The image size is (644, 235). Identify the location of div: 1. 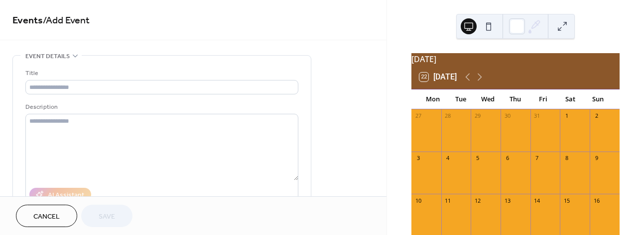
(566, 116).